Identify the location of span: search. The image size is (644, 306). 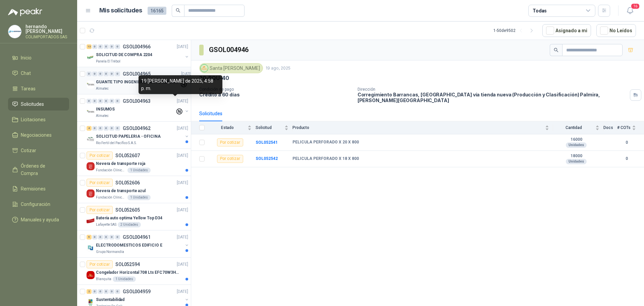
(178, 11).